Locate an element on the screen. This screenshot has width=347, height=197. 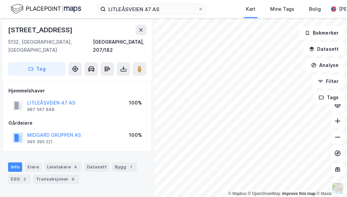
div: Mine Tags is located at coordinates (283, 9).